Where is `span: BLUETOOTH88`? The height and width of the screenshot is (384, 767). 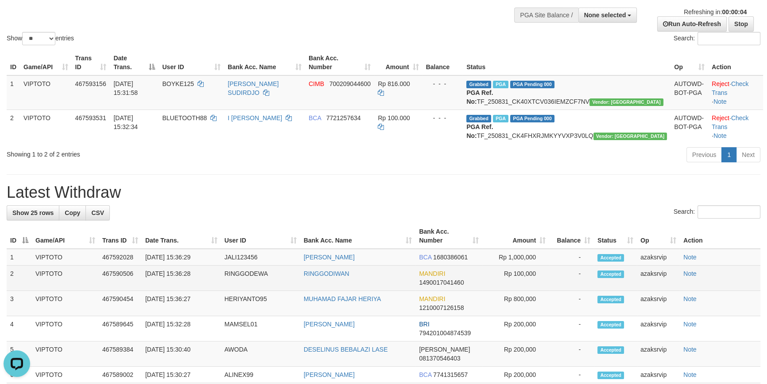
span: BLUETOOTH88 is located at coordinates (184, 118).